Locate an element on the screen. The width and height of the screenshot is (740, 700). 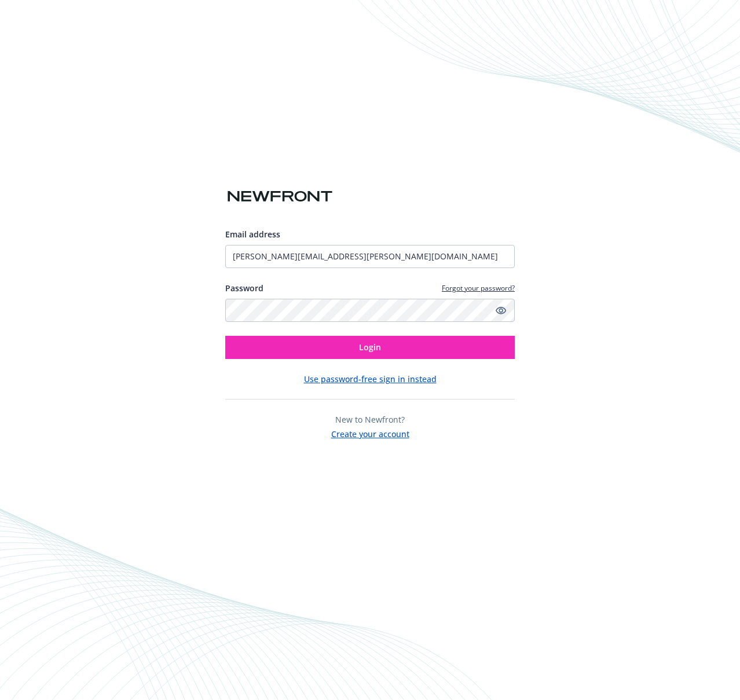
input: Enter your email is located at coordinates (370, 256).